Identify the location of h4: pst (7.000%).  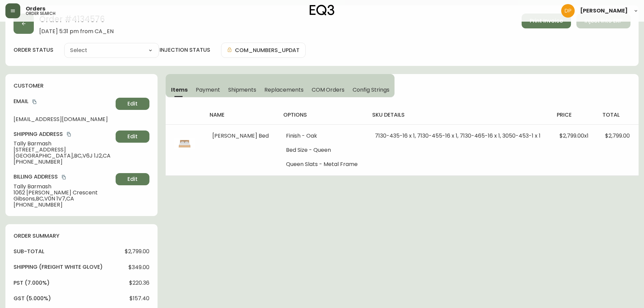
(31, 283).